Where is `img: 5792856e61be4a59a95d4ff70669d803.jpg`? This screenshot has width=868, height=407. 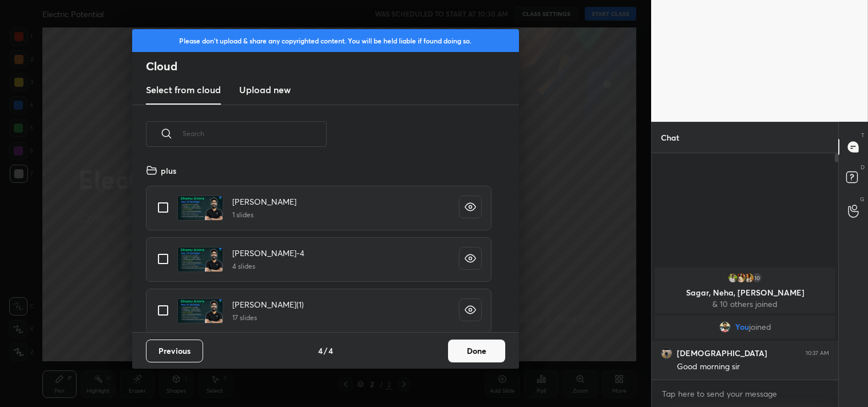
img: 5792856e61be4a59a95d4ff70669d803.jpg is located at coordinates (733, 278).